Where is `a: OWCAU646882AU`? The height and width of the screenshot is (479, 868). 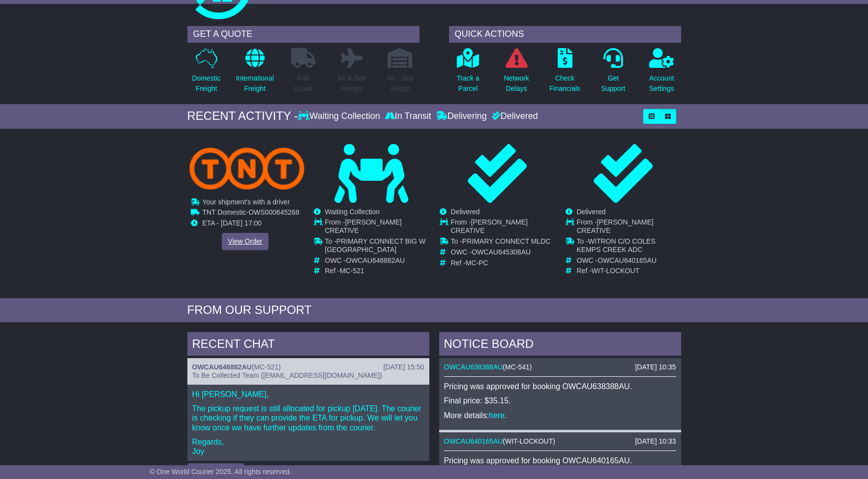 a: OWCAU646882AU is located at coordinates (222, 367).